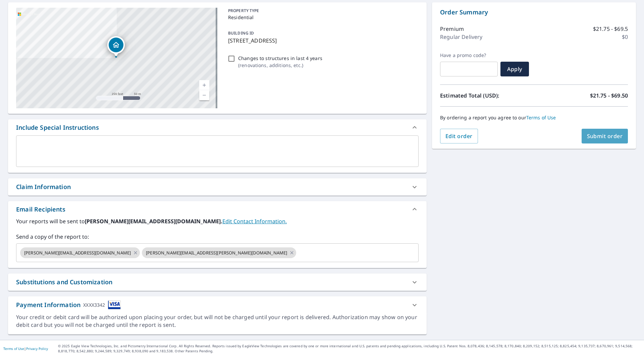 The height and width of the screenshot is (357, 644). What do you see at coordinates (241, 33) in the screenshot?
I see `p: BUILDING ID` at bounding box center [241, 33].